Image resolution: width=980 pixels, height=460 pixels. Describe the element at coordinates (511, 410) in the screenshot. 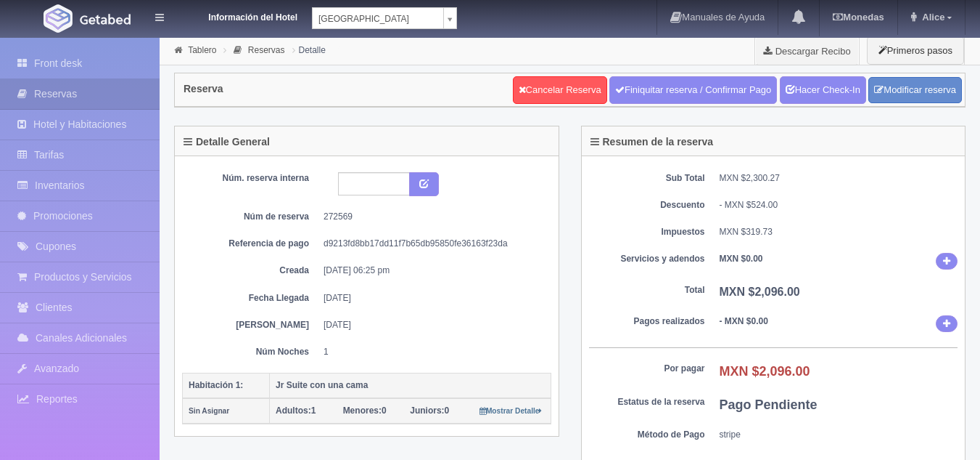

I see `small: Mostrar Detalle` at that location.